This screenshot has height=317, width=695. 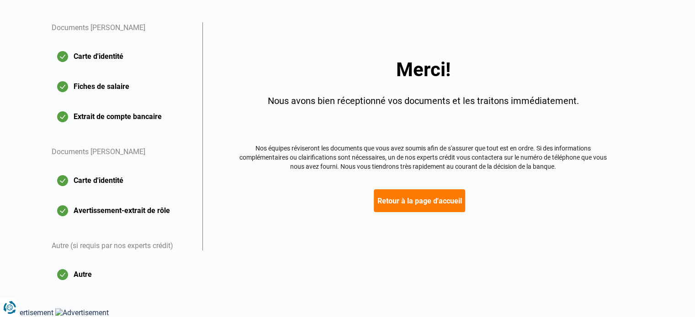 What do you see at coordinates (121, 117) in the screenshot?
I see `button: Extrait de compte bancaire` at bounding box center [121, 117].